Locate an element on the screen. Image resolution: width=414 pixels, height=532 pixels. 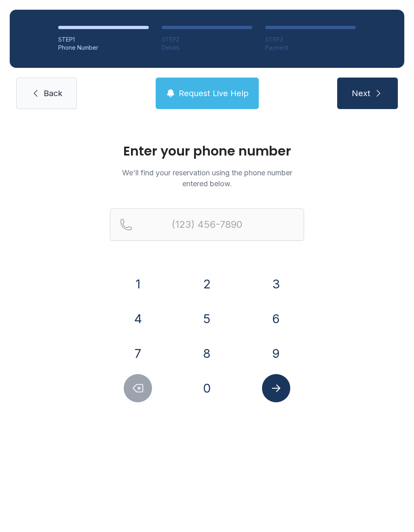
div: Phone Number is located at coordinates (103, 48).